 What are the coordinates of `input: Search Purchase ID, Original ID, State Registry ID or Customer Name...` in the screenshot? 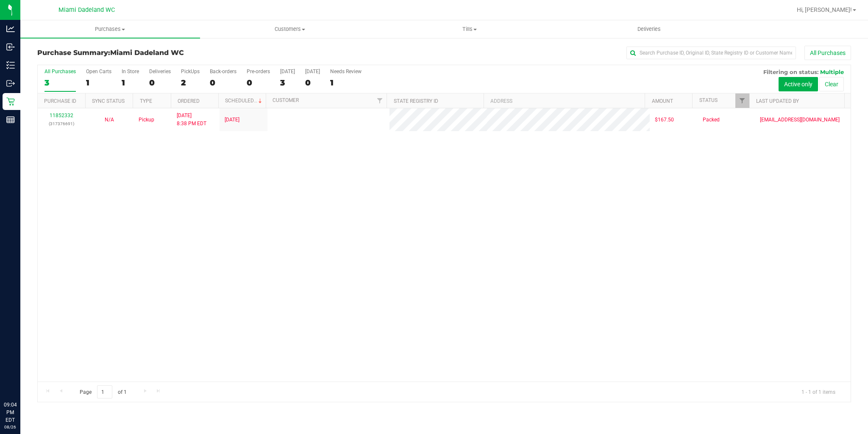 It's located at (711, 53).